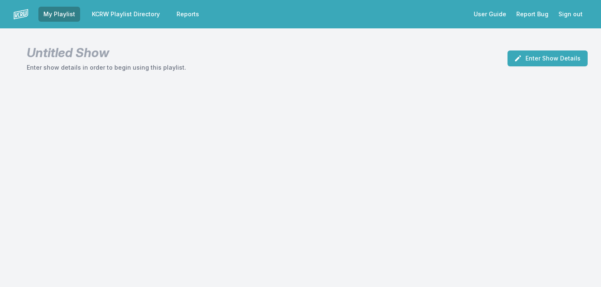 The height and width of the screenshot is (287, 601). What do you see at coordinates (188, 14) in the screenshot?
I see `a: Reports` at bounding box center [188, 14].